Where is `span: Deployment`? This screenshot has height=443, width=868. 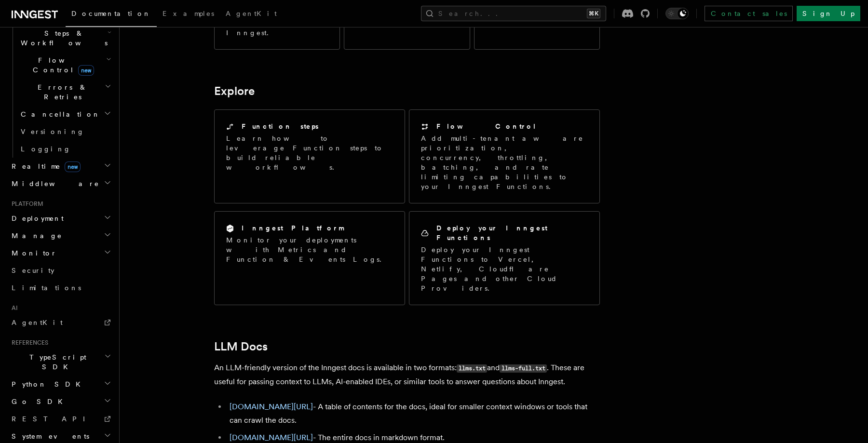
span: Deployment is located at coordinates (35, 218).